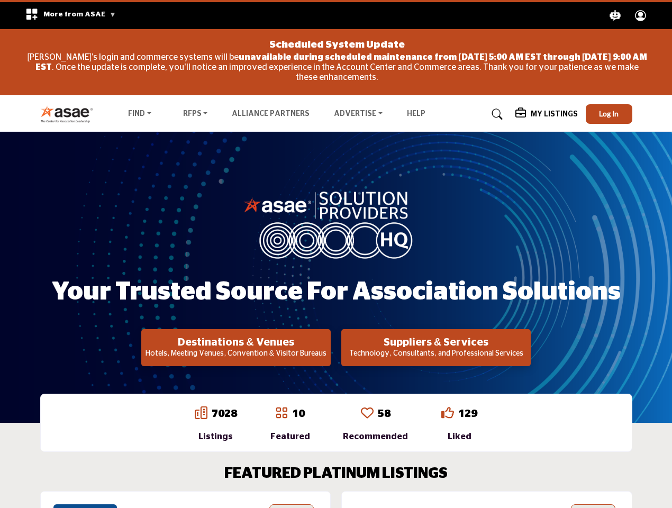  What do you see at coordinates (496, 114) in the screenshot?
I see `a: Search` at bounding box center [496, 114].